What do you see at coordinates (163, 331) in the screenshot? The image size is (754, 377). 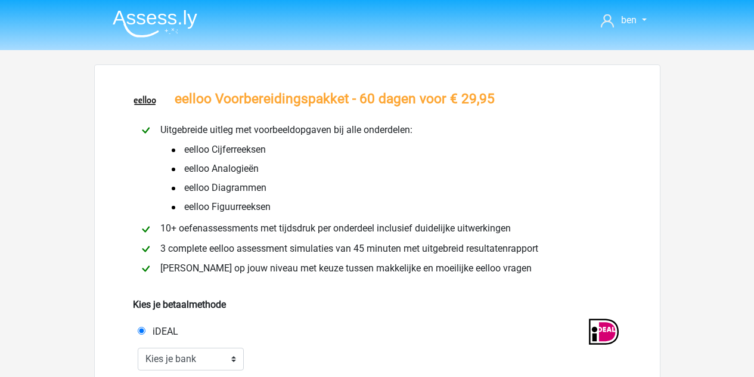 I see `span: iDEAL` at bounding box center [163, 331].